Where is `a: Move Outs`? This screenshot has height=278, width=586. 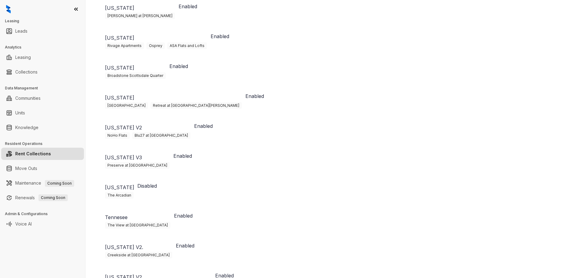 a: Move Outs is located at coordinates (26, 168).